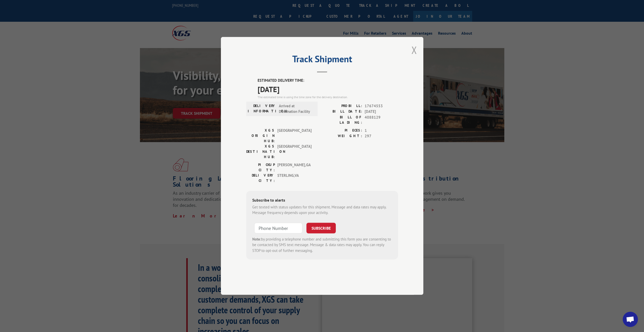 This screenshot has height=332, width=644. What do you see at coordinates (261, 167) in the screenshot?
I see `label: PICKUP CITY:` at bounding box center [261, 167].